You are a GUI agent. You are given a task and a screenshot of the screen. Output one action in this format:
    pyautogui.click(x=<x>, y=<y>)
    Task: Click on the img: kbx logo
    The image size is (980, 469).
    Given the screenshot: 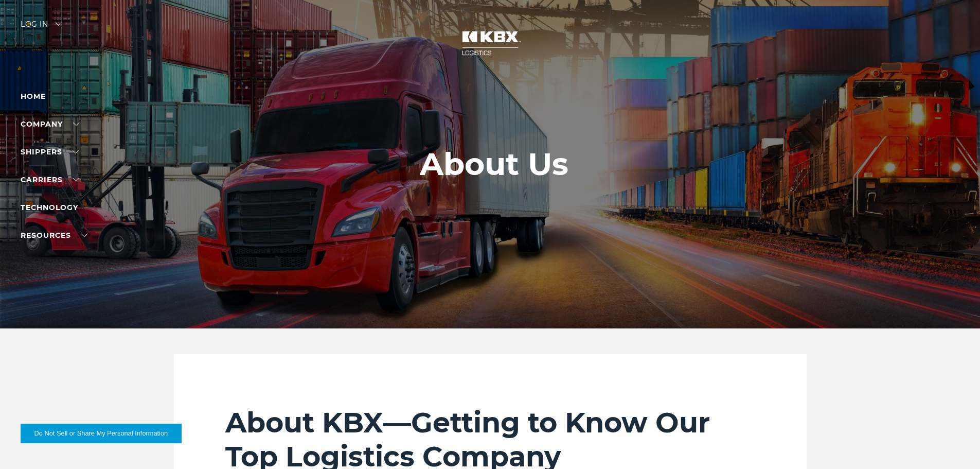 What is the action you would take?
    pyautogui.click(x=491, y=43)
    